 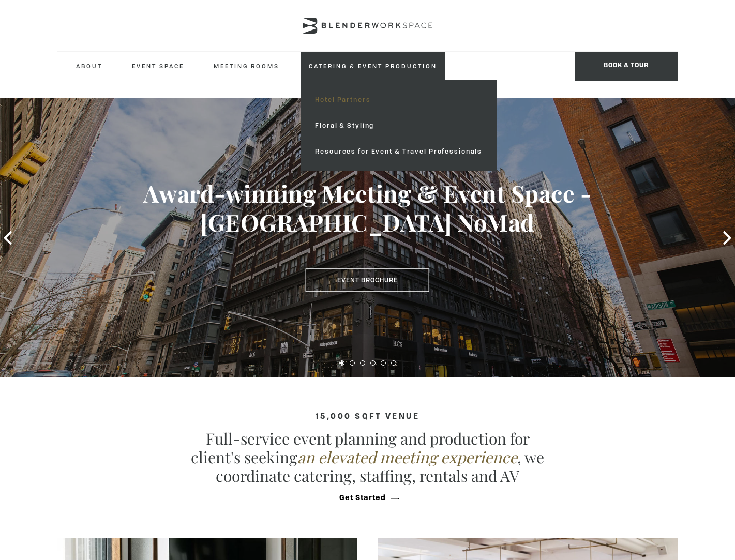 What do you see at coordinates (368, 497) in the screenshot?
I see `button: Get Started` at bounding box center [368, 497].